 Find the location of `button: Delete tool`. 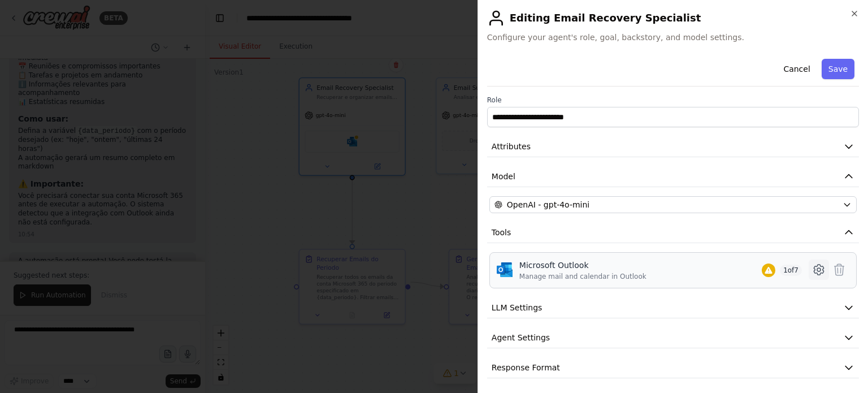

button: Delete tool is located at coordinates (840, 270).